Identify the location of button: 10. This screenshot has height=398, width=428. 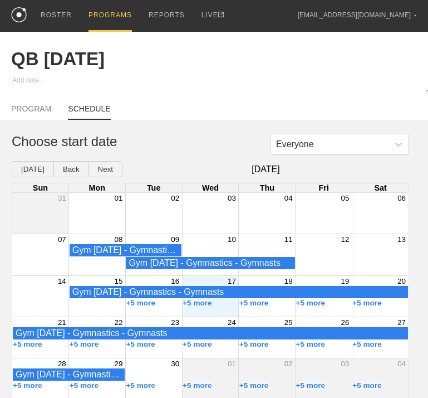
(232, 239).